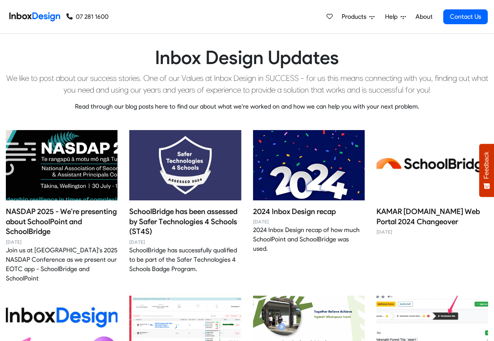  What do you see at coordinates (487, 165) in the screenshot?
I see `span: Feedback` at bounding box center [487, 165].